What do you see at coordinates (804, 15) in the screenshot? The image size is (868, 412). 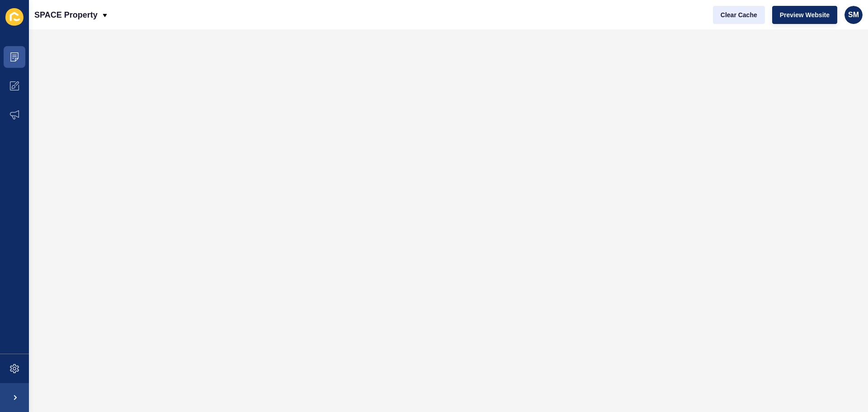 I see `span: Preview Website` at bounding box center [804, 15].